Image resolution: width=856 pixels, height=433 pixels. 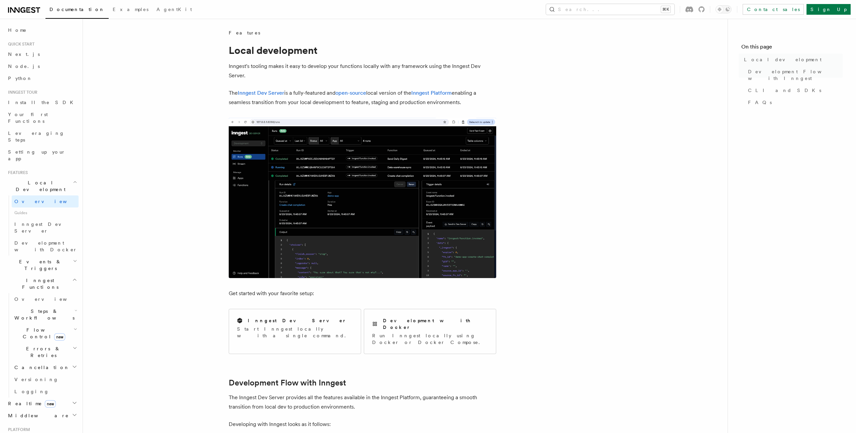 What do you see at coordinates (42, 78) in the screenshot?
I see `a: Python` at bounding box center [42, 78].